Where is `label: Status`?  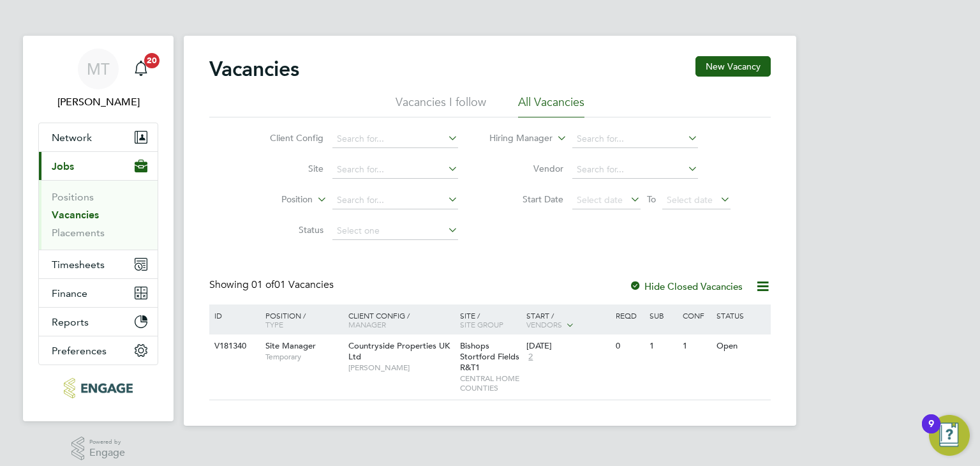
label: Status is located at coordinates (287, 229).